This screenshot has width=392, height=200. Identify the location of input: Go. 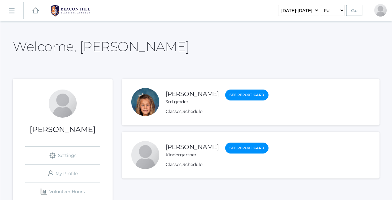
(354, 10).